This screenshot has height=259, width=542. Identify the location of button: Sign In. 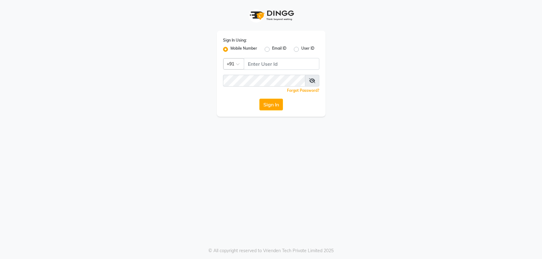
(271, 105).